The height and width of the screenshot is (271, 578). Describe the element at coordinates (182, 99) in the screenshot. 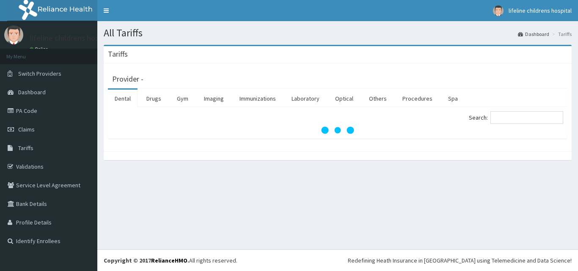

I see `a: Gym` at that location.